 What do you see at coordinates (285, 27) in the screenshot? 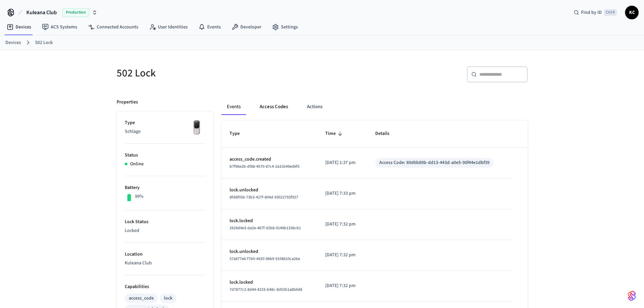
I see `a: Settings` at bounding box center [285, 27].